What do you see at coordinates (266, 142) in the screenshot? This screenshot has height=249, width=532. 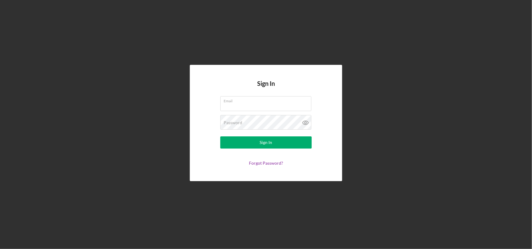 I see `button: Sign In` at bounding box center [266, 142].